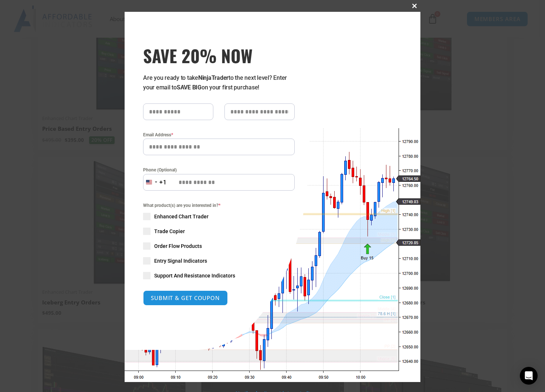 This screenshot has height=392, width=545. Describe the element at coordinates (219, 217) in the screenshot. I see `label: Enhanced Chart Trader` at that location.